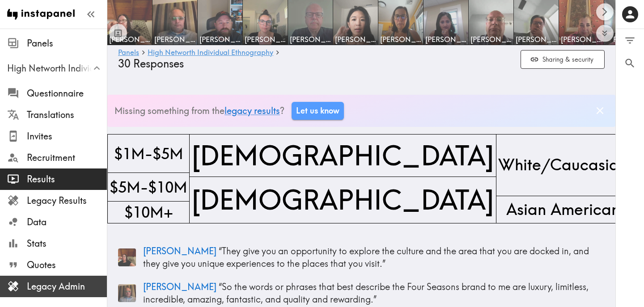  What do you see at coordinates (629, 63) in the screenshot?
I see `button: Search` at bounding box center [629, 63].